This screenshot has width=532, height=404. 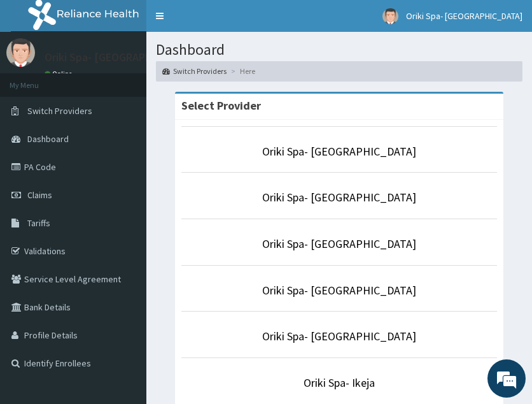 I want to click on span: Switch Providers, so click(x=60, y=111).